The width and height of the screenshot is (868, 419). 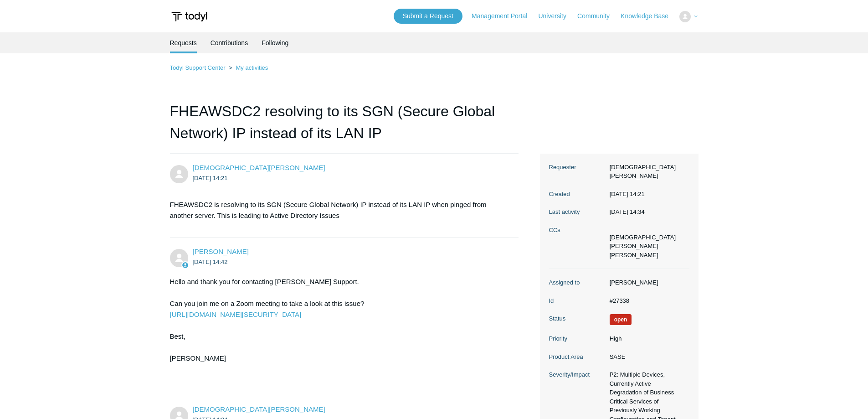 What do you see at coordinates (647, 357) in the screenshot?
I see `dd: SASE` at bounding box center [647, 357].